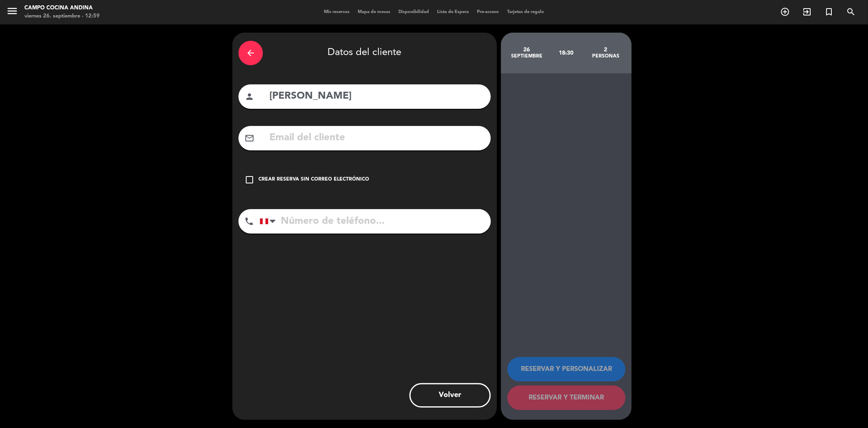 This screenshot has width=868, height=428. What do you see at coordinates (488, 12) in the screenshot?
I see `span: Pre-acceso` at bounding box center [488, 12].